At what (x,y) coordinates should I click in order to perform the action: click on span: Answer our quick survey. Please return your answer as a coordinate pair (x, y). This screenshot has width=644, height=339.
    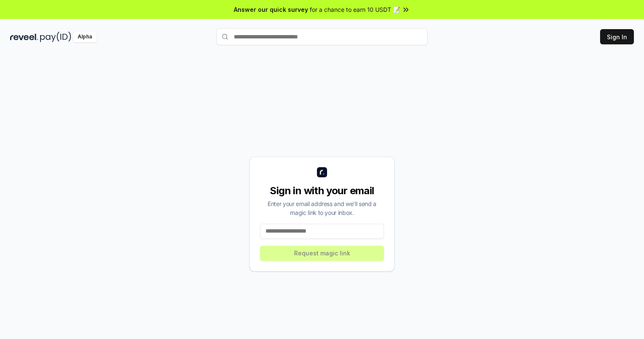
    Looking at the image, I should click on (271, 10).